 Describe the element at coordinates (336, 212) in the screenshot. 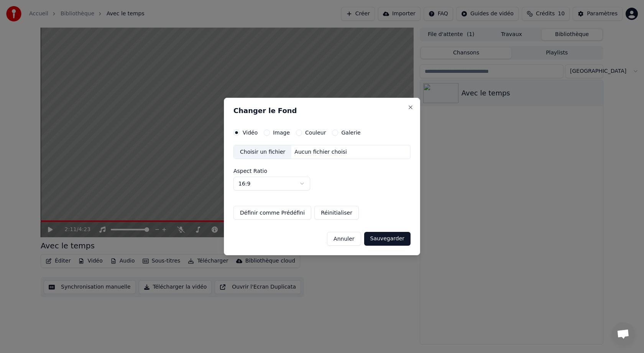

I see `button: Réinitialiser` at that location.